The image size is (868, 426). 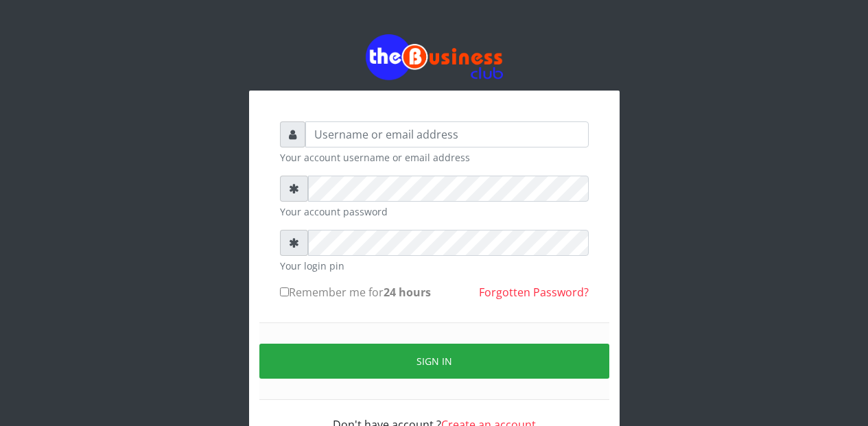 What do you see at coordinates (447, 134) in the screenshot?
I see `input: Username or email address` at bounding box center [447, 134].